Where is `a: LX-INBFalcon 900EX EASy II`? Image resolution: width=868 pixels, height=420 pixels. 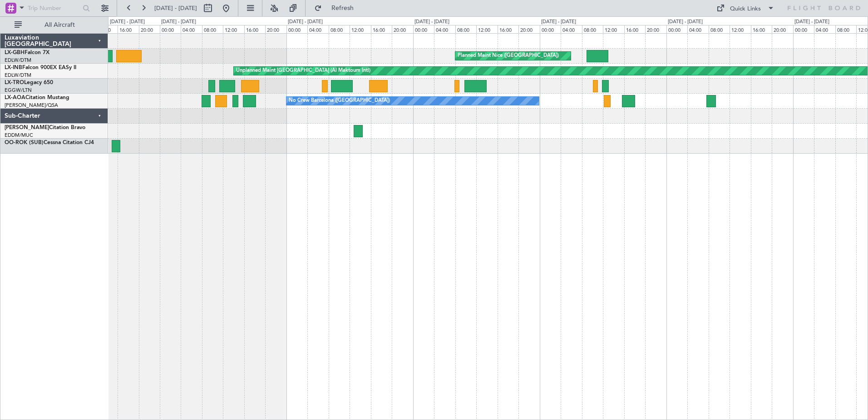
a: LX-INBFalcon 900EX EASy II is located at coordinates (41, 68).